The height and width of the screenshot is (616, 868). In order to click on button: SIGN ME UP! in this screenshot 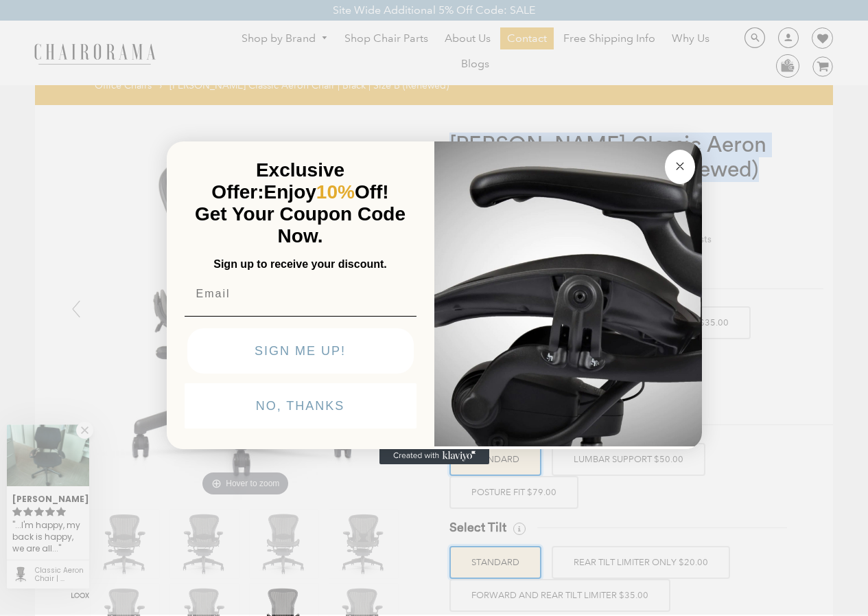, I will do `click(300, 351)`.